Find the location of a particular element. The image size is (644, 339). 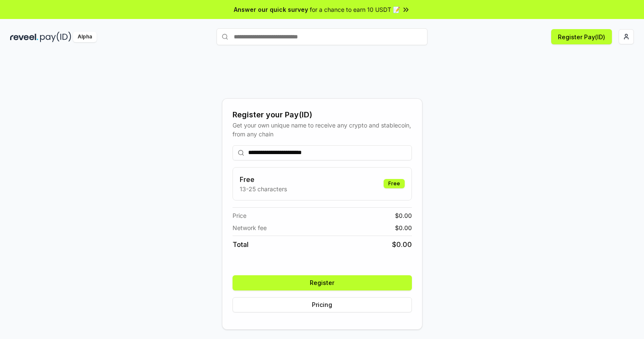

span: Answer our quick survey is located at coordinates (271, 10).